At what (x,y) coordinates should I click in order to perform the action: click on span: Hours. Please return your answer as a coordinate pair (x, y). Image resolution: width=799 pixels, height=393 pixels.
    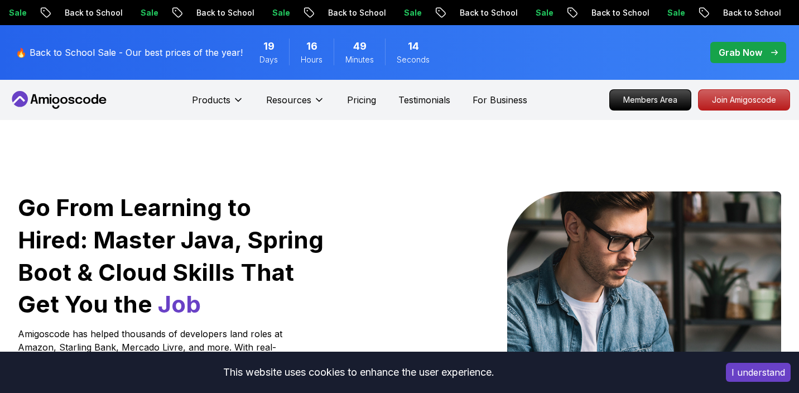
    Looking at the image, I should click on (311, 60).